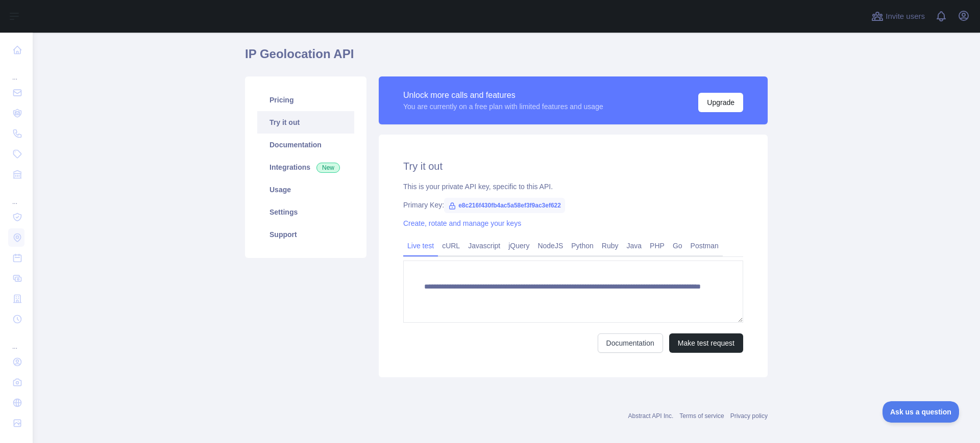  Describe the element at coordinates (573, 205) in the screenshot. I see `div: Primary Key:` at that location.